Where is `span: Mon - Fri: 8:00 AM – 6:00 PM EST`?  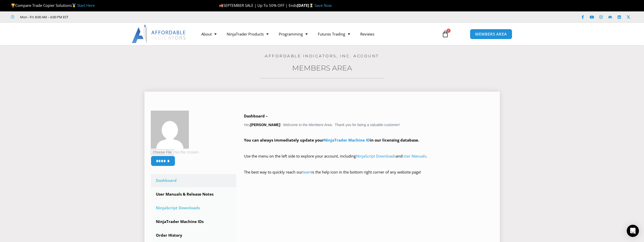
span: Mon - Fri: 8:00 AM – 6:00 PM EST is located at coordinates (43, 17).